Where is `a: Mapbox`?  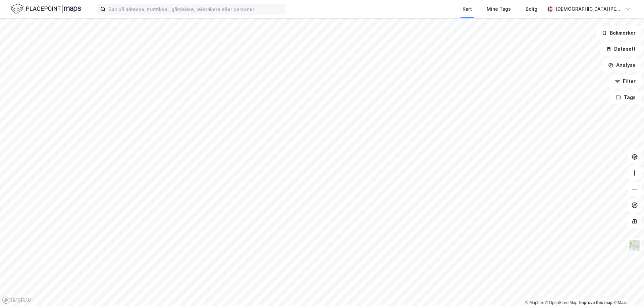 a: Mapbox is located at coordinates (534, 302).